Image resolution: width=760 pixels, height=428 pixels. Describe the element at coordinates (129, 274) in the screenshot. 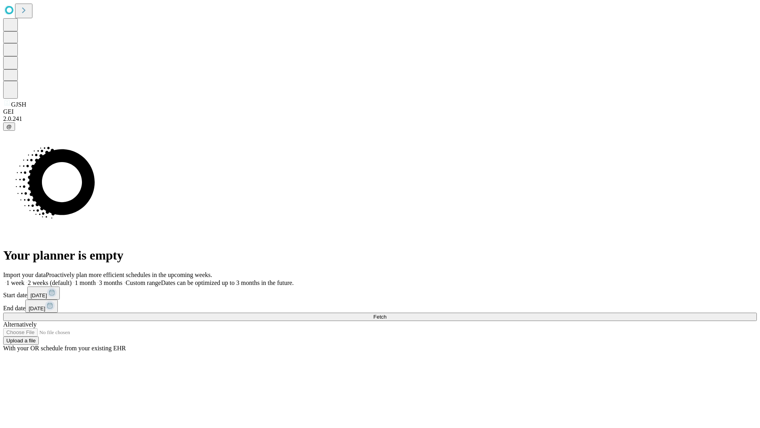

I see `span: Proactively plan more efficient schedules in the upcoming weeks.` at that location.